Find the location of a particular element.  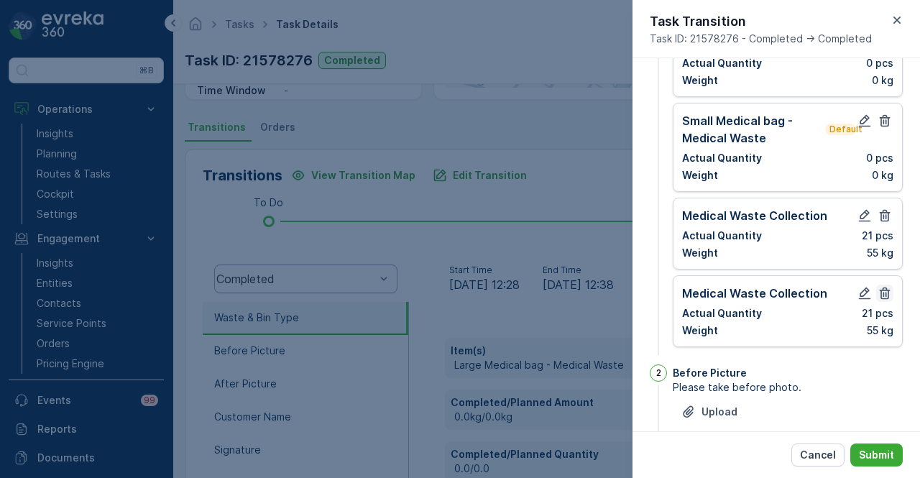

button: Submit is located at coordinates (876, 455).